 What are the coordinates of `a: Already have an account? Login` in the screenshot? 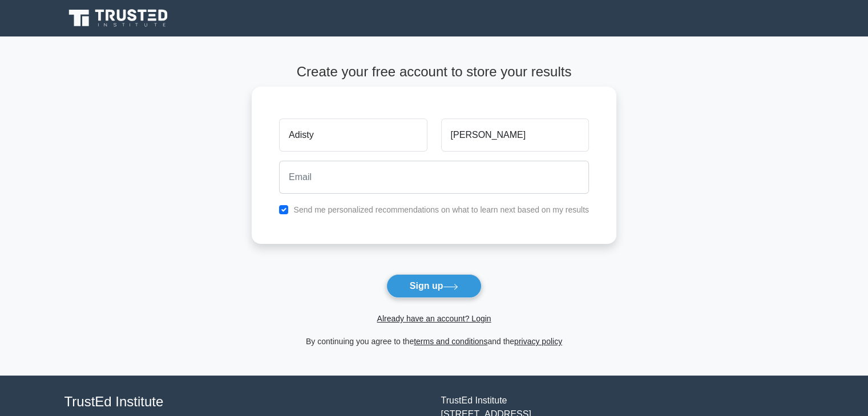 It's located at (433, 319).